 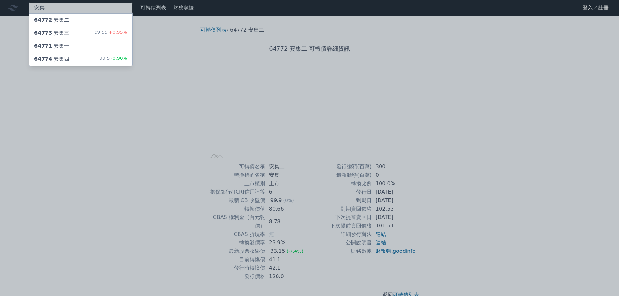 What do you see at coordinates (52, 59) in the screenshot?
I see `div: 安集四` at bounding box center [52, 59].